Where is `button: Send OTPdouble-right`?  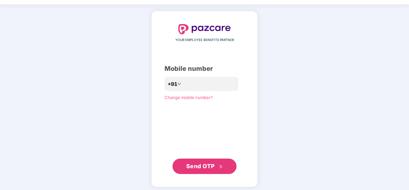 button: Send OTPdouble-right is located at coordinates (205, 166).